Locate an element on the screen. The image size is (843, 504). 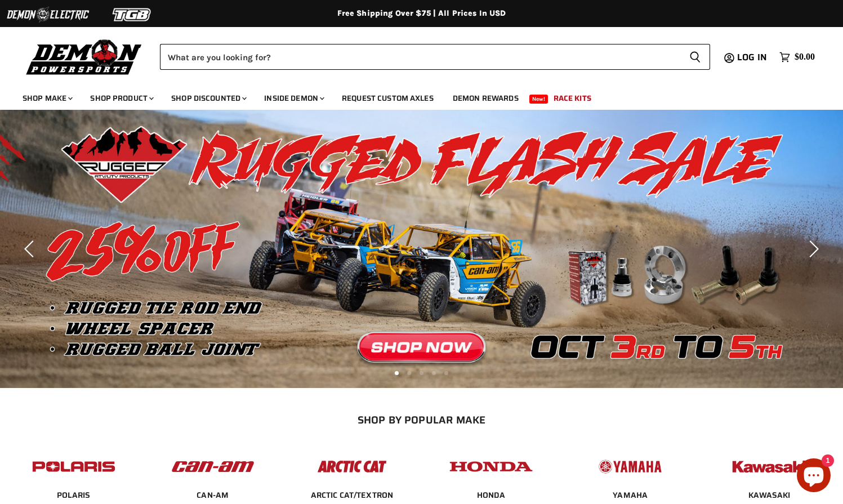
input: Search is located at coordinates (420, 57).